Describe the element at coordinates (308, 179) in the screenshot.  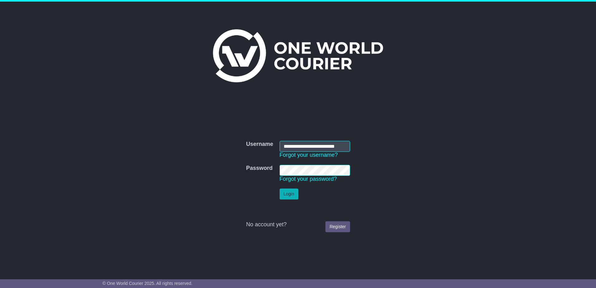
I see `a: Forgot your password?` at that location.